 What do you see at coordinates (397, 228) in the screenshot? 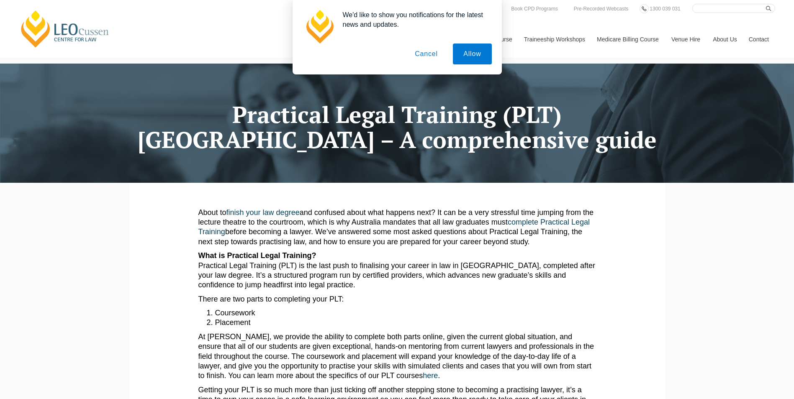
I see `p: About to and confused about what happens next? It can be a very stressful time jumping from the l...` at bounding box center [397, 228].